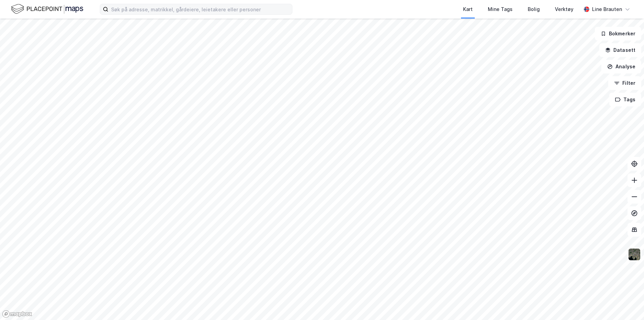  I want to click on div: Kontrollprogram for chat, so click(627, 304).